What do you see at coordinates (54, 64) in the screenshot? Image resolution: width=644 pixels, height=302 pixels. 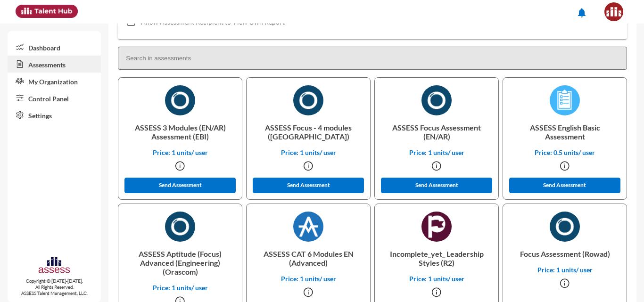 I see `a: Assessments` at bounding box center [54, 64].